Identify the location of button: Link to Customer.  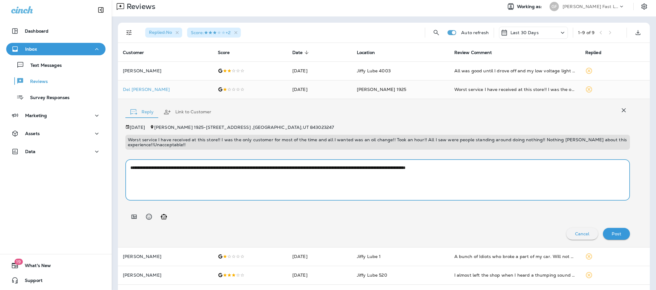
(187, 112).